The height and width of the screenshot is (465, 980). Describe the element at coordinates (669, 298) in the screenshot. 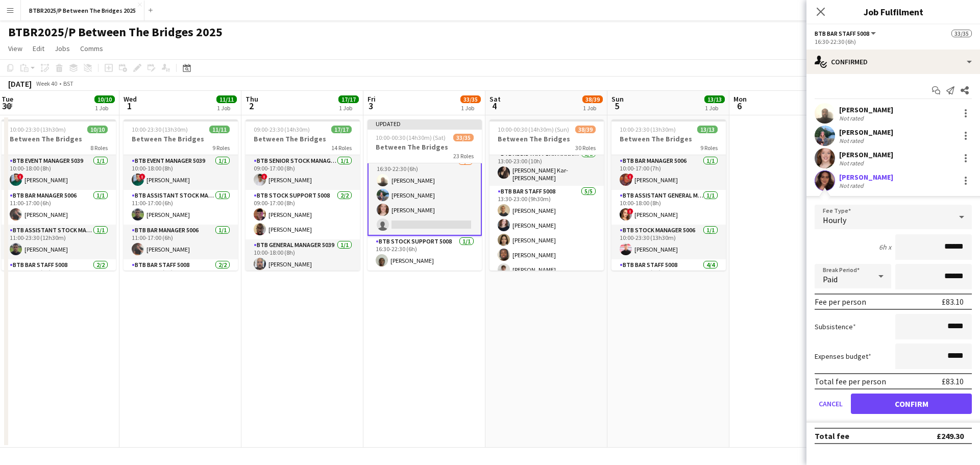

I see `app-card-role: BTB Bar Staff 50084/410:30-17:30 (7h)` at that location.